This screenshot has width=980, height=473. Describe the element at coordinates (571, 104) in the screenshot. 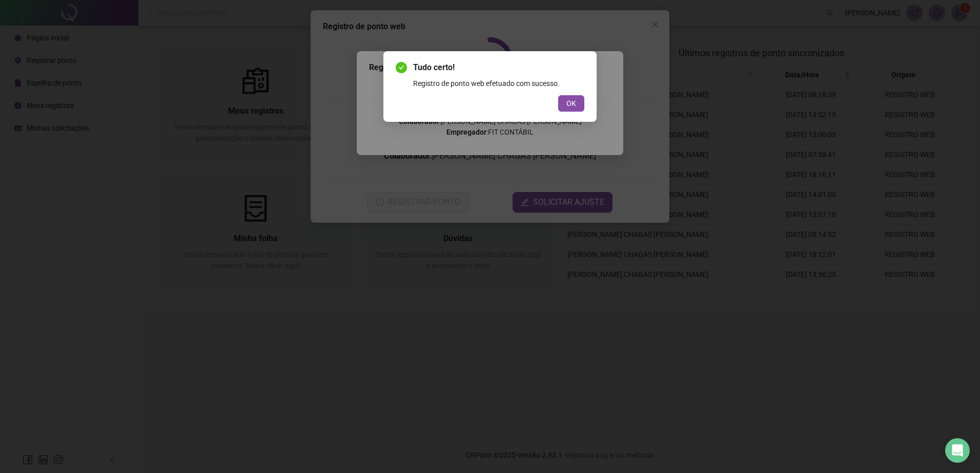

I see `span: OK` at that location.